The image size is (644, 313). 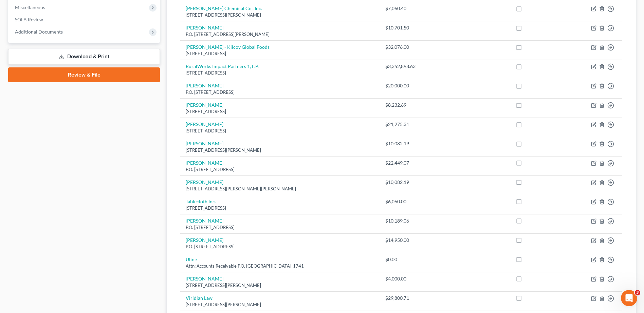 What do you see at coordinates (200, 201) in the screenshot?
I see `a: Tablecloth Inc.` at bounding box center [200, 201].